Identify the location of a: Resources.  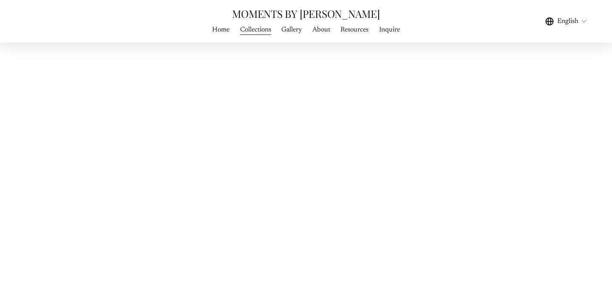
(354, 29).